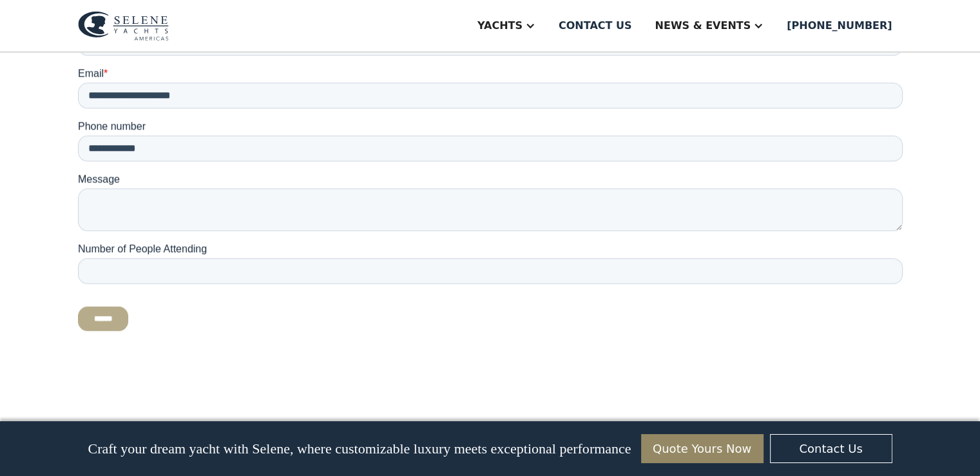 This screenshot has height=476, width=980. Describe the element at coordinates (123, 26) in the screenshot. I see `img: logo` at that location.